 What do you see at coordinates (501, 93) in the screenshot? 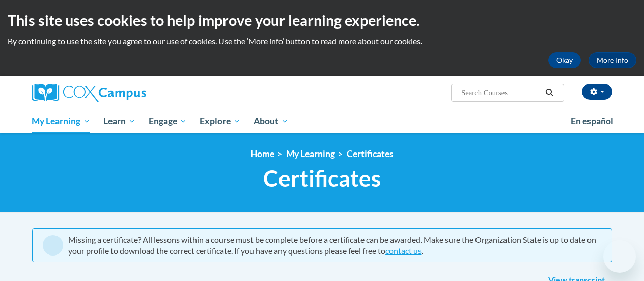
I see `input: Search Courses` at bounding box center [501, 93].